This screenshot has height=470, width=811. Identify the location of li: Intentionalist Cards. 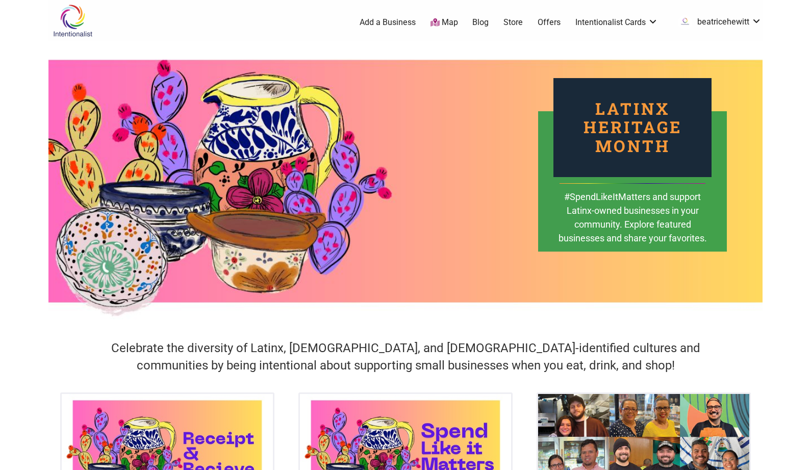
(617, 22).